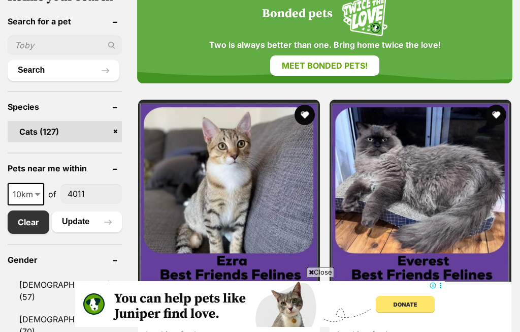  What do you see at coordinates (65, 168) in the screenshot?
I see `header: Pets near me within` at bounding box center [65, 168].